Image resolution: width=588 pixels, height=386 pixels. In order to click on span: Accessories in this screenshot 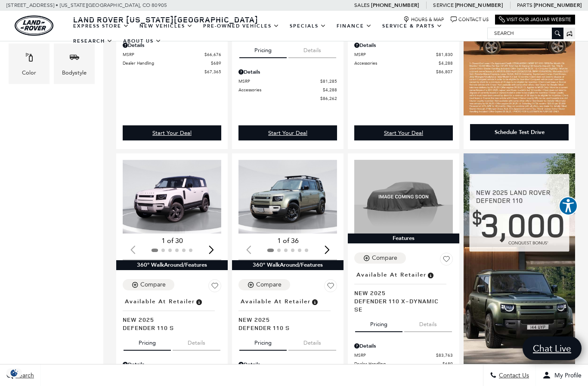, I will do `click(396, 63)`.